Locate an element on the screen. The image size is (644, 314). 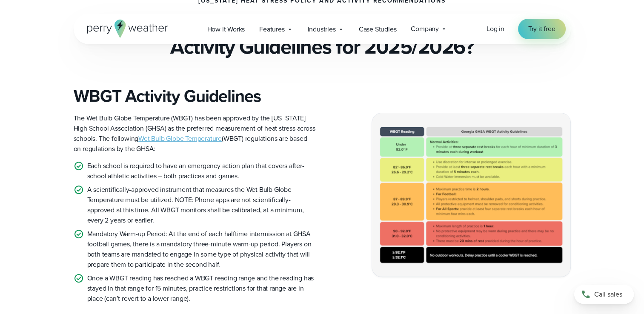
a: Log in is located at coordinates (495, 29).